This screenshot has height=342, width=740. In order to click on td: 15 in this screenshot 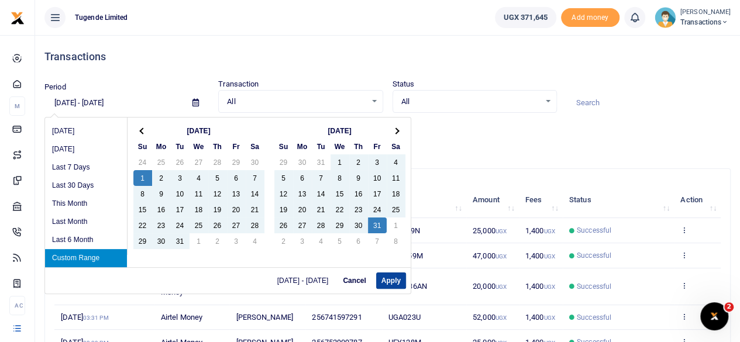, I will do `click(340, 194)`.